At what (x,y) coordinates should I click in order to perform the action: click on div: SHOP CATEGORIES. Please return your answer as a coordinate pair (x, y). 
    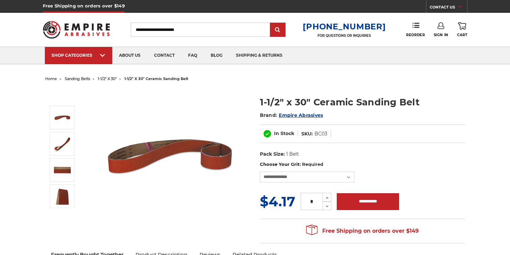
    Looking at the image, I should click on (79, 55).